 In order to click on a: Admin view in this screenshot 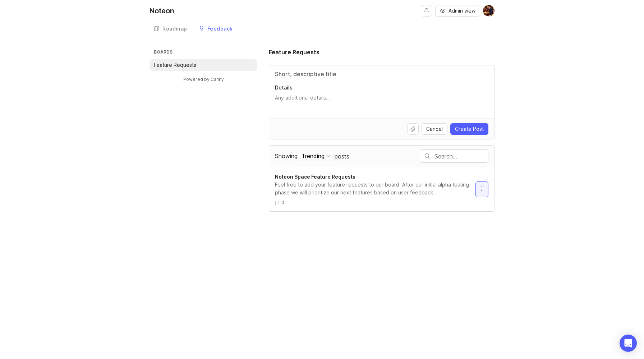, I will do `click(457, 11)`.